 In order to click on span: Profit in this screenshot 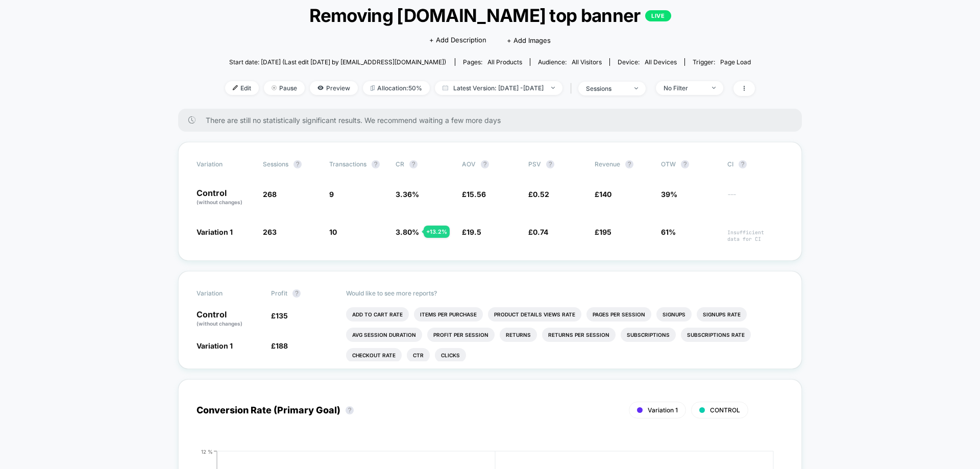, I will do `click(279, 293)`.